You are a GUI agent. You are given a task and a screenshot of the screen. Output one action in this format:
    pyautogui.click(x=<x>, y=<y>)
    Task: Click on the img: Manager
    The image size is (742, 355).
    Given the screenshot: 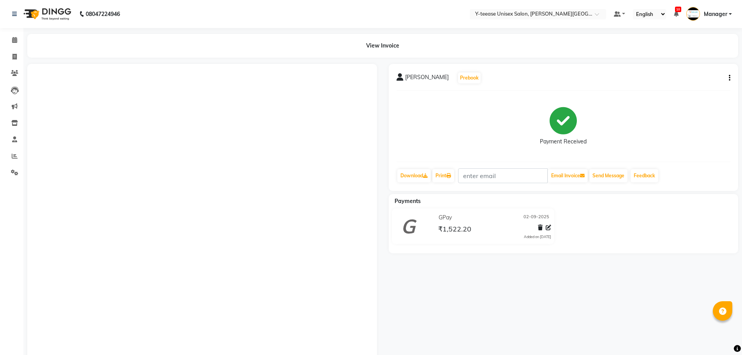 What is the action you would take?
    pyautogui.click(x=693, y=14)
    